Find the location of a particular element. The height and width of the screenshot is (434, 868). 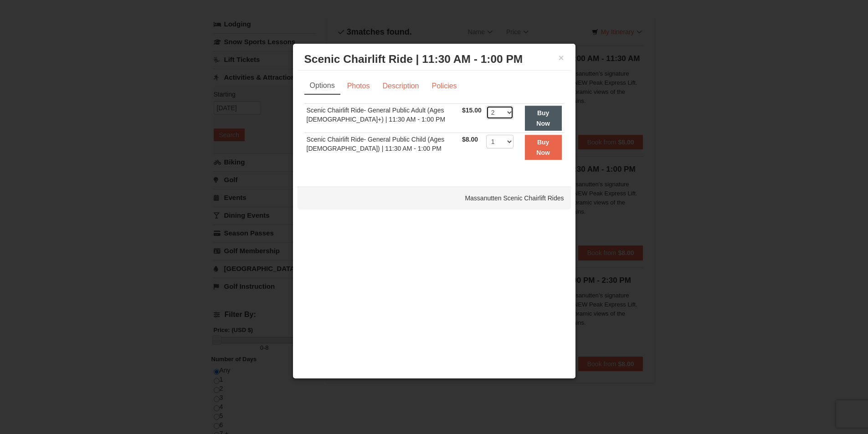

a: Policies is located at coordinates (443, 86).